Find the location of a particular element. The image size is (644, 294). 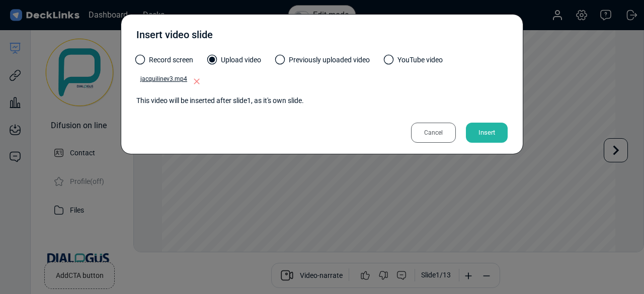

div: Insert video slide is located at coordinates (175, 37).